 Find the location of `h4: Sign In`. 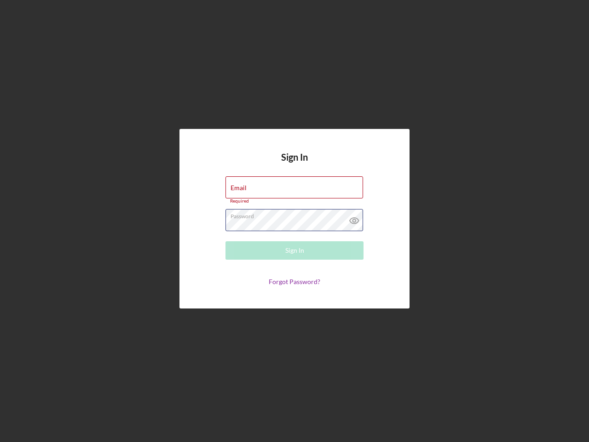

h4: Sign In is located at coordinates (295, 164).